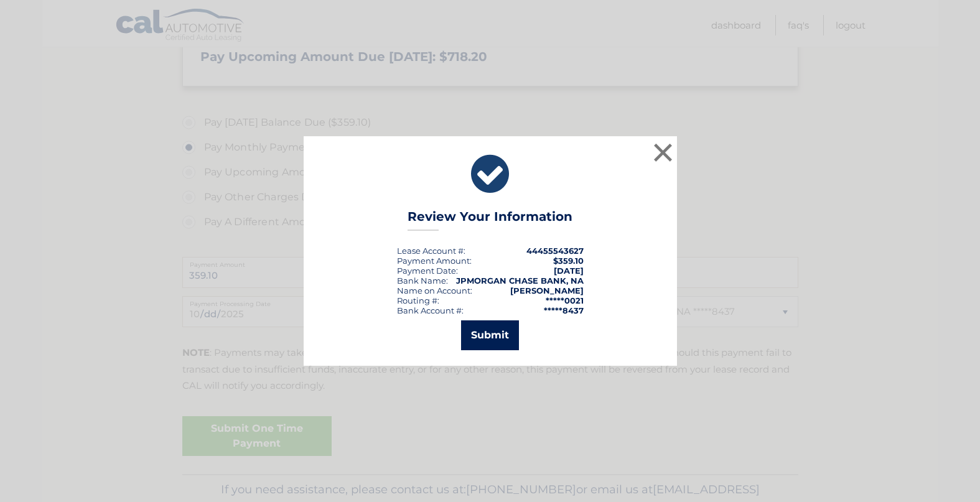 The image size is (980, 502). I want to click on strong: 44455543627, so click(555, 251).